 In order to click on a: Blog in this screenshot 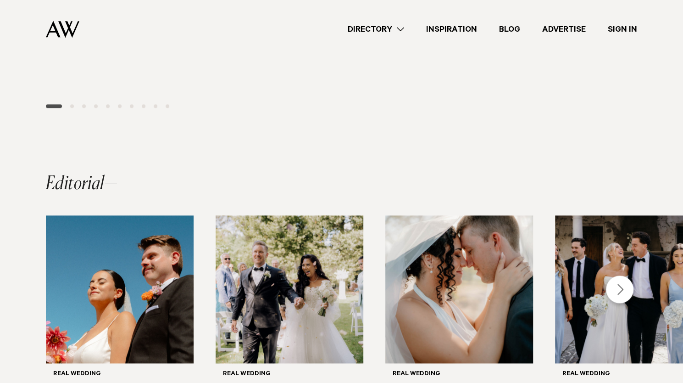, I will do `click(510, 29)`.